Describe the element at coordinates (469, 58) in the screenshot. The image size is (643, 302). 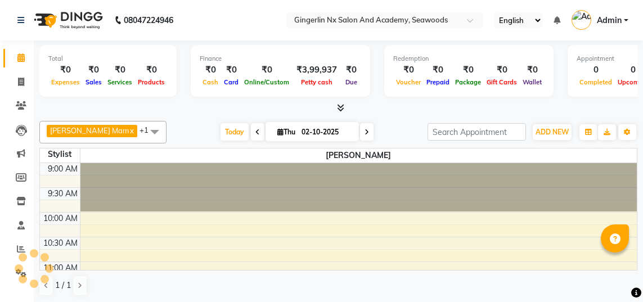
I see `div: Redemption` at that location.